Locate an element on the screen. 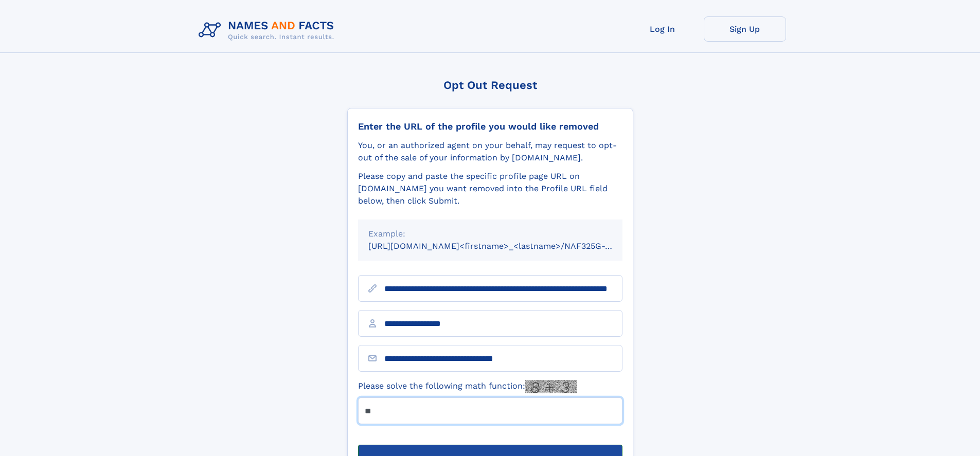  div: Enter the URL of the profile you would like removed is located at coordinates (490, 126).